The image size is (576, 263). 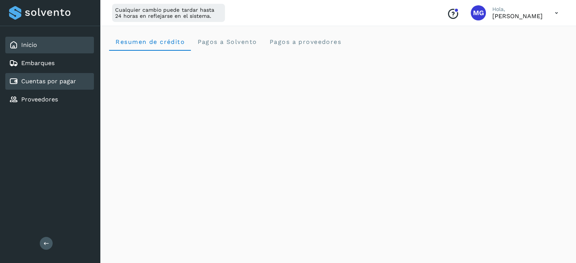 I want to click on div: Inicio, so click(x=50, y=45).